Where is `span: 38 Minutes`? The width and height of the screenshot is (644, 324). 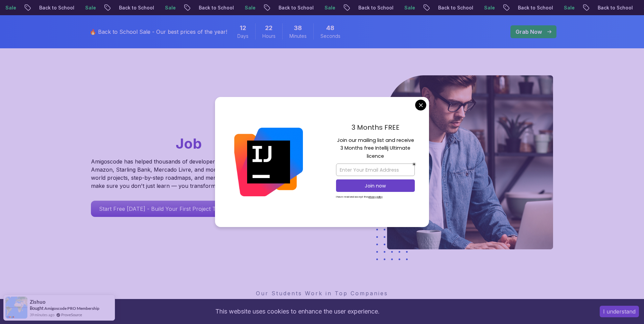 span: 38 Minutes is located at coordinates (298, 28).